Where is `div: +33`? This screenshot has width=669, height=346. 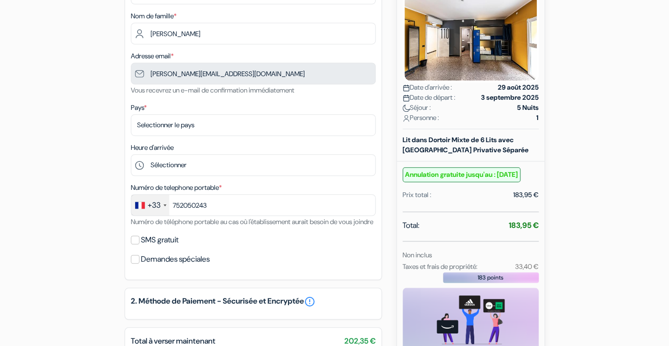 div: +33 is located at coordinates (154, 205).